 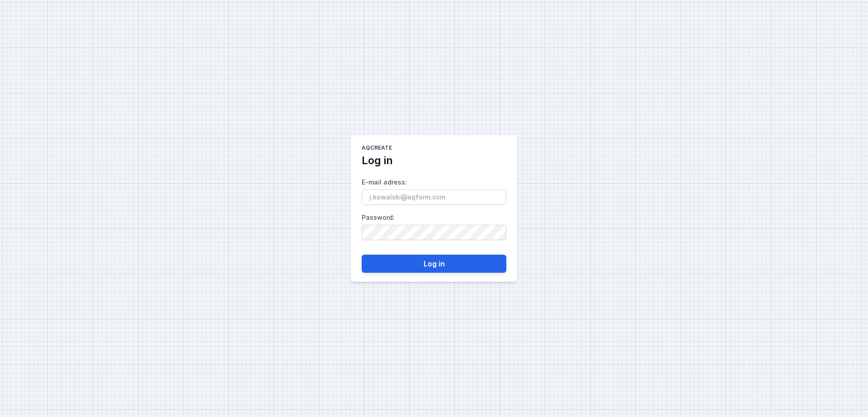 What do you see at coordinates (434, 190) in the screenshot?
I see `label: E-mail adress :` at bounding box center [434, 190].